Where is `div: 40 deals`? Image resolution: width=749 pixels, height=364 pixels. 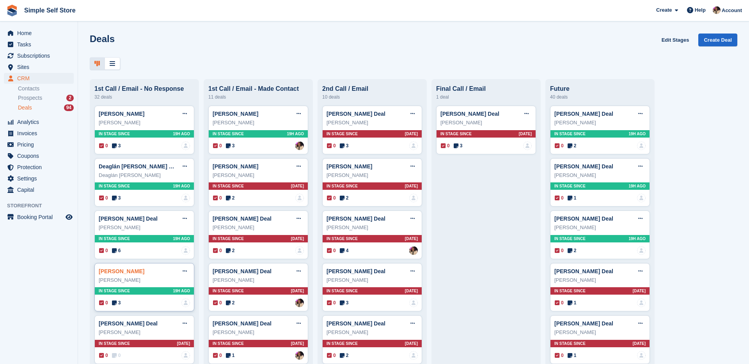
div: 40 deals is located at coordinates (600, 97).